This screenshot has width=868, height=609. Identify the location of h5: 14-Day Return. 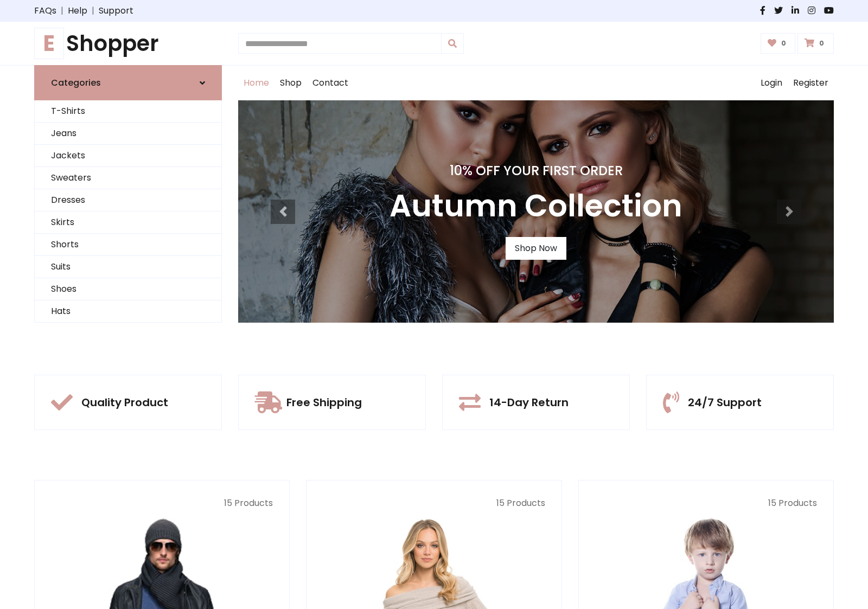
(529, 402).